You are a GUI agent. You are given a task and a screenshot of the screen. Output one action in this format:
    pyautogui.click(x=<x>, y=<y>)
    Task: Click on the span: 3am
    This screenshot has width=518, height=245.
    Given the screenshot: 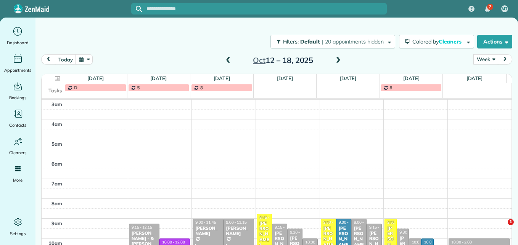 What is the action you would take?
    pyautogui.click(x=57, y=104)
    